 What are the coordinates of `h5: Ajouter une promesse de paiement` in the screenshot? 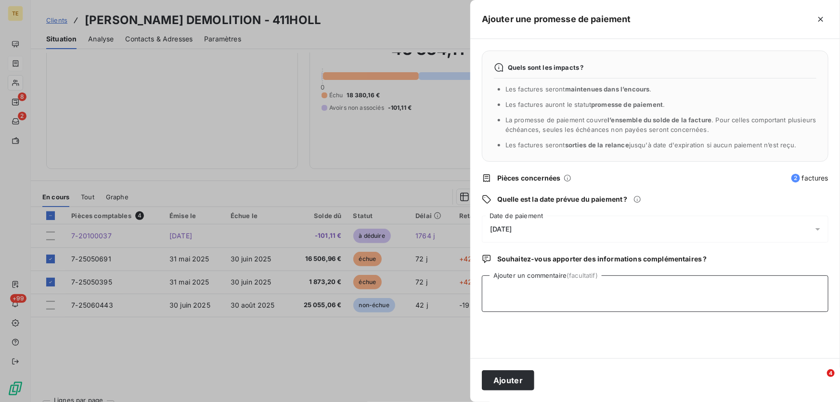 It's located at (556, 19).